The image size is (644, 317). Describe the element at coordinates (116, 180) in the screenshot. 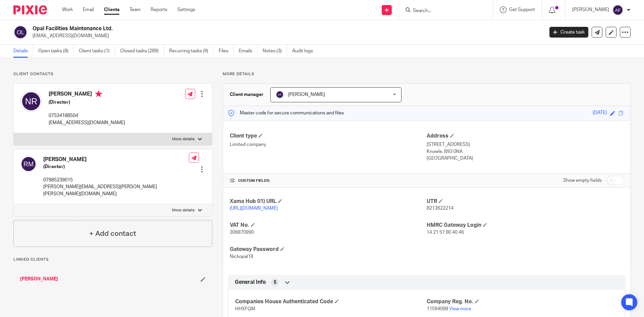

I see `p: 07985239015` at that location.